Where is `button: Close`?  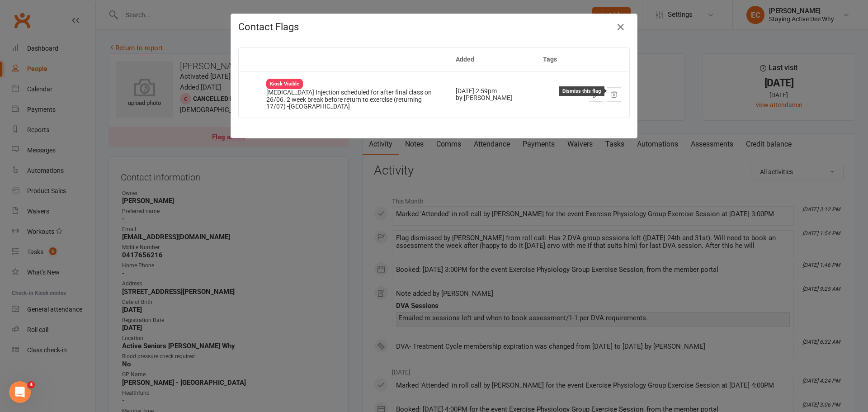 button: Close is located at coordinates (620, 27).